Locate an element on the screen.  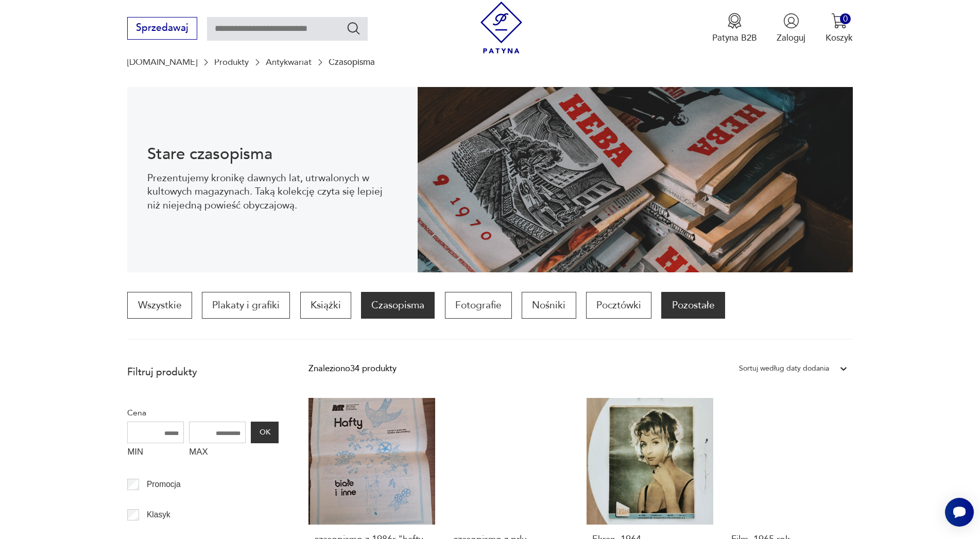
p: Patyna B2B is located at coordinates (734, 38).